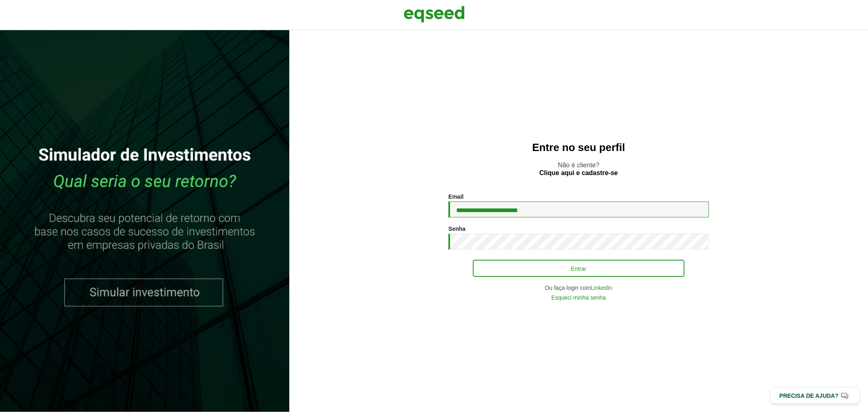  What do you see at coordinates (578, 169) in the screenshot?
I see `p: Não é cliente?` at bounding box center [578, 169].